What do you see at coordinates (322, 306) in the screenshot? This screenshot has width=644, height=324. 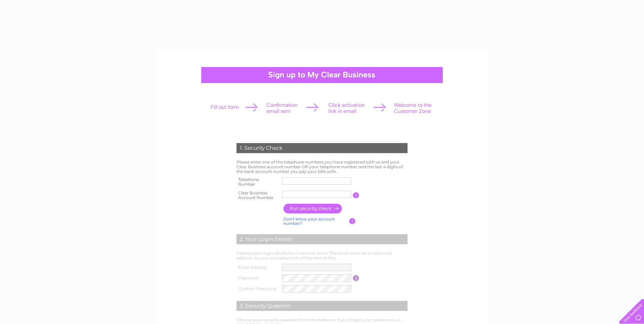 I see `div: 3. Security Question` at bounding box center [322, 306].